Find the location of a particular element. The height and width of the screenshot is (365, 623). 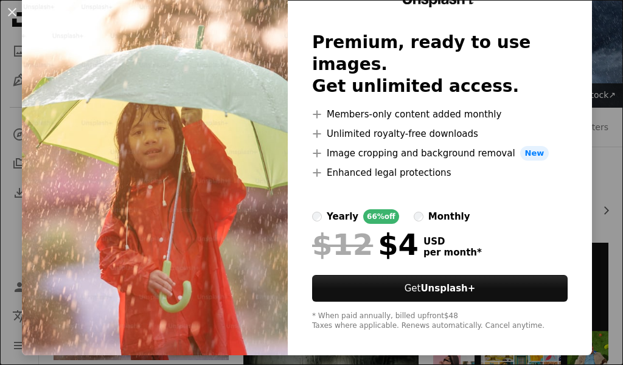

span: $12 is located at coordinates (342, 244).